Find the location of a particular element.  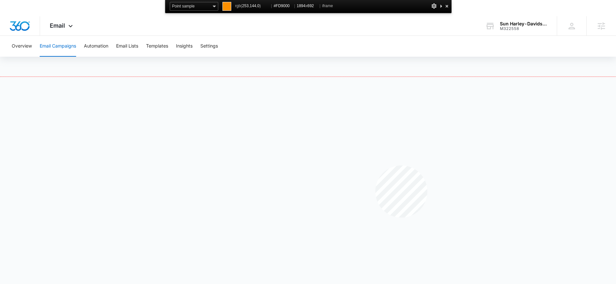

div: account name is located at coordinates (524, 24).